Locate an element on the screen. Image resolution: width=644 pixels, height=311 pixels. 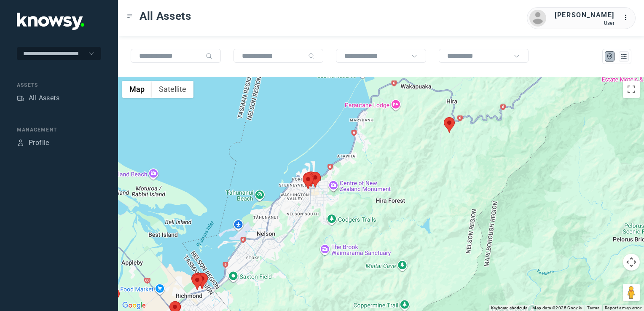
span: Map data ©2025 Google is located at coordinates (557, 307).